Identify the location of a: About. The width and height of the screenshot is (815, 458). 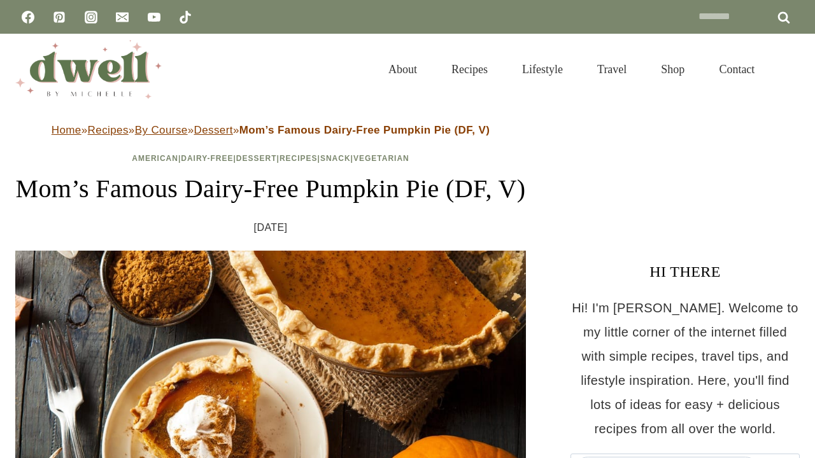
(402, 69).